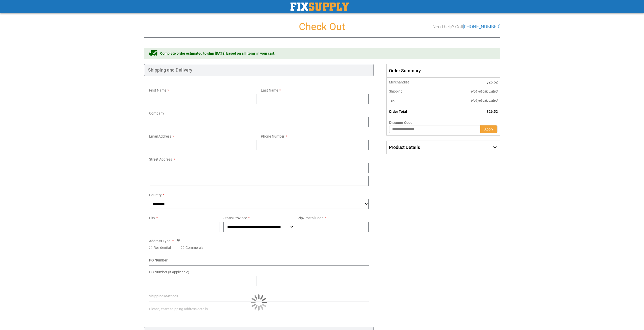 This screenshot has width=644, height=330. I want to click on h3: Need help? Call, so click(466, 27).